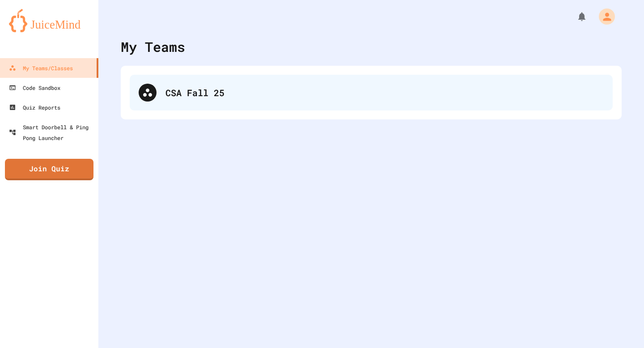 The width and height of the screenshot is (644, 348). What do you see at coordinates (49, 170) in the screenshot?
I see `a: Join Quiz` at bounding box center [49, 170].